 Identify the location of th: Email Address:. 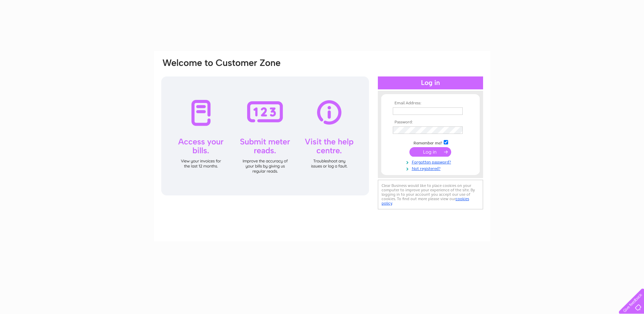
(431, 103).